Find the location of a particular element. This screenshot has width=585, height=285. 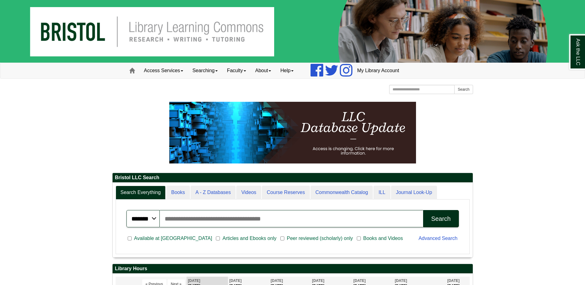

a: Help is located at coordinates (287, 71).